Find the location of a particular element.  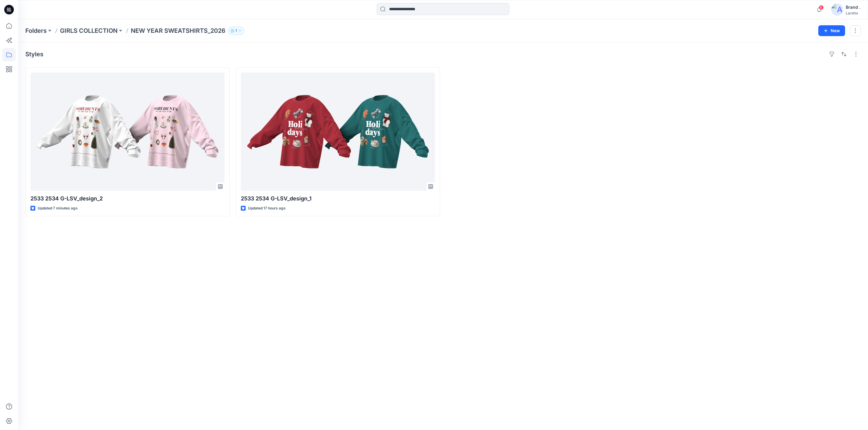

p: Updated 7 minutes ago is located at coordinates (57, 208).